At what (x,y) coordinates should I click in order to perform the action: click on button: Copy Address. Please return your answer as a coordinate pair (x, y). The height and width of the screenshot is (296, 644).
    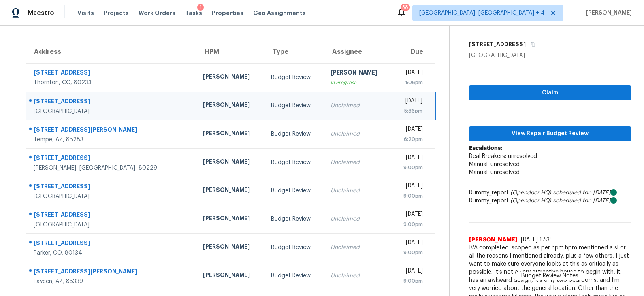
    Looking at the image, I should click on (531, 44).